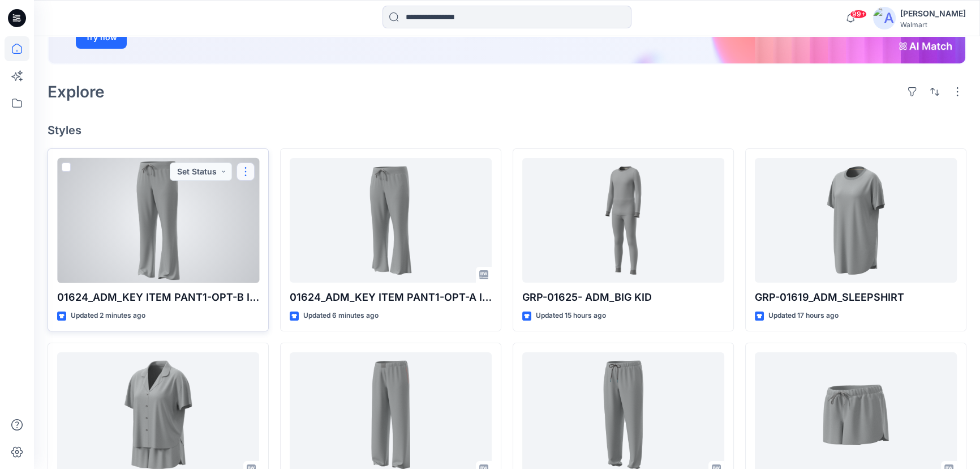 This screenshot has height=469, width=980. What do you see at coordinates (623, 297) in the screenshot?
I see `p: GRP-01625- ADM_BIG KID` at bounding box center [623, 297].